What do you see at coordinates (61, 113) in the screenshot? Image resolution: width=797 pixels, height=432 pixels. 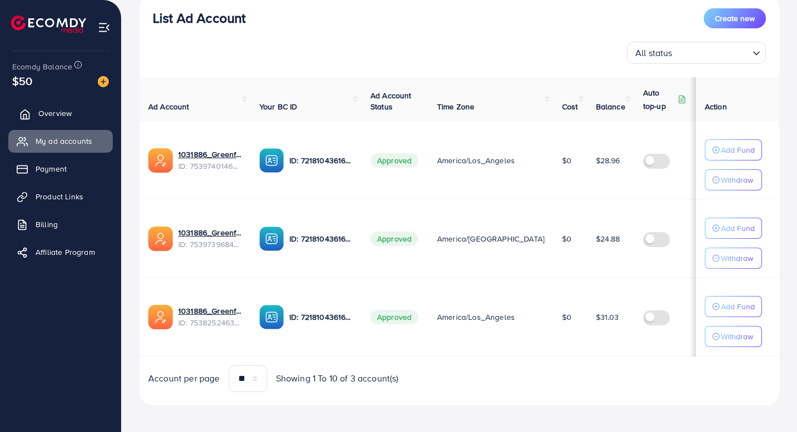 I see `a: Overview` at bounding box center [61, 113].